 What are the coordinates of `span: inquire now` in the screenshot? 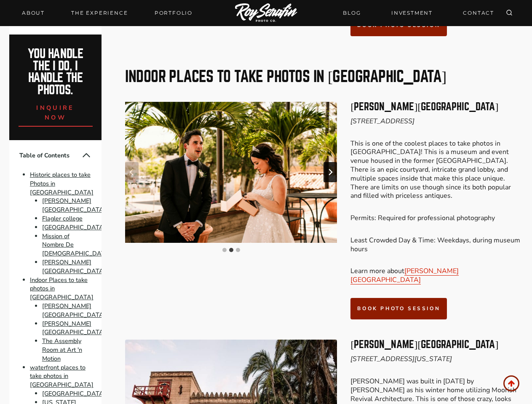 It's located at (55, 112).